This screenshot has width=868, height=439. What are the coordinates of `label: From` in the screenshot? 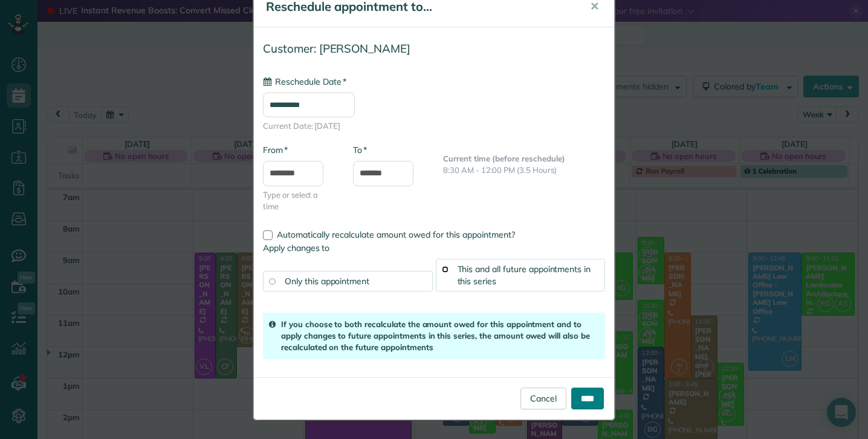 It's located at (275, 150).